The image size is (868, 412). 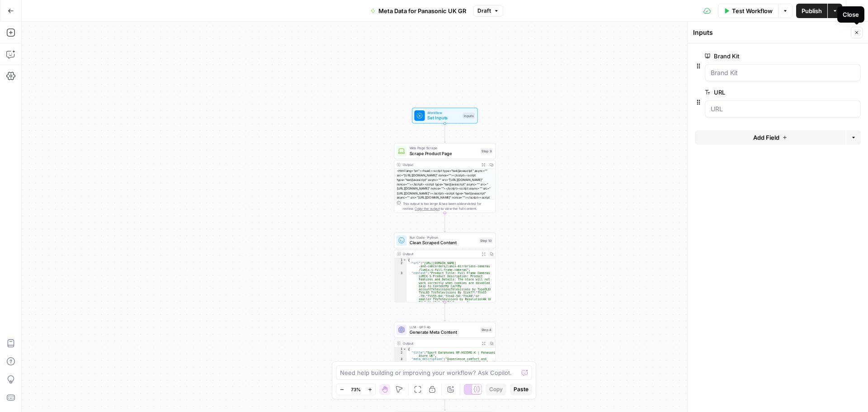 What do you see at coordinates (447, 206) in the screenshot?
I see `div: This output is too large & has been abbreviated for review. to view the full content.` at bounding box center [447, 206].